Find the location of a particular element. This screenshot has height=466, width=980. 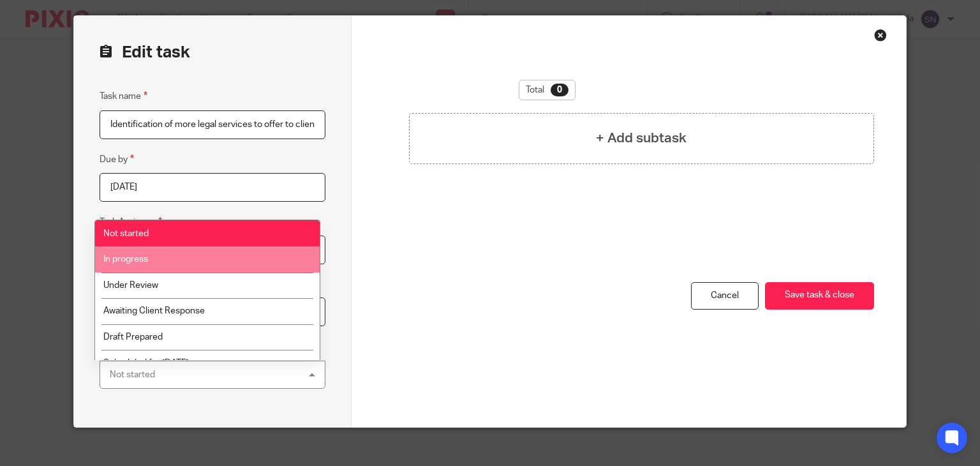

span: In progress is located at coordinates (126, 259).